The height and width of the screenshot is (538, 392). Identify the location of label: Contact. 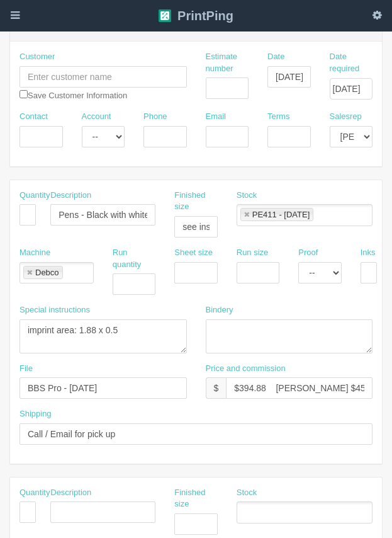
(33, 117).